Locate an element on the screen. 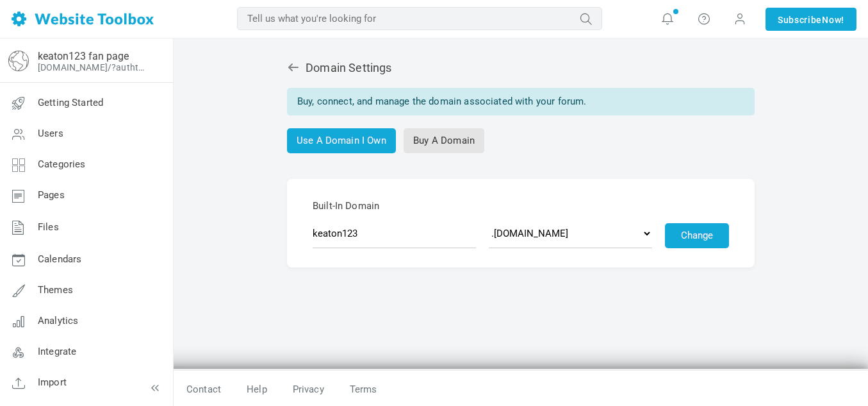  a: Terms is located at coordinates (357, 389).